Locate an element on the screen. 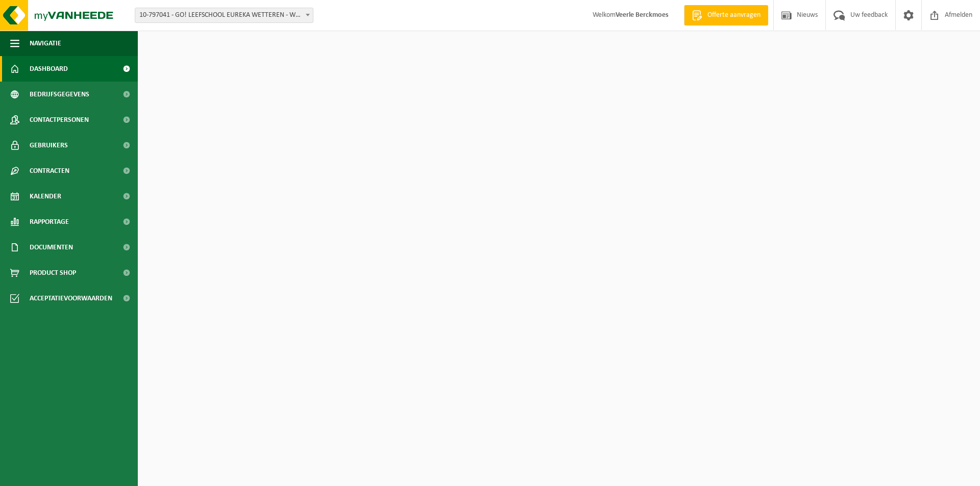 The height and width of the screenshot is (486, 980). span: Offerte aanvragen is located at coordinates (734, 15).